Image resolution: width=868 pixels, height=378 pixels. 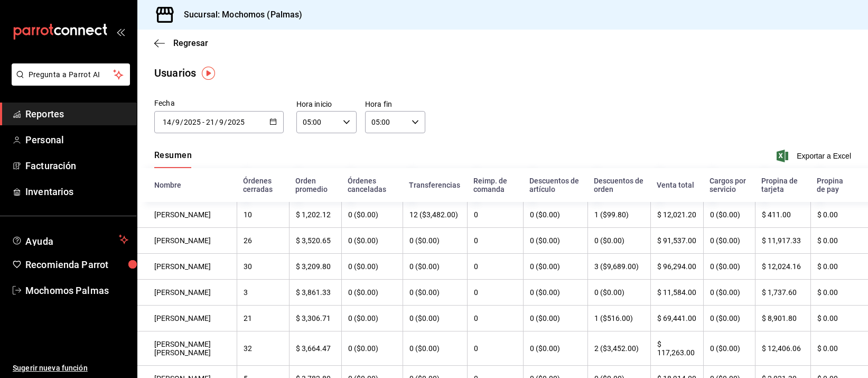 I want to click on th: Nombre, so click(x=187, y=186).